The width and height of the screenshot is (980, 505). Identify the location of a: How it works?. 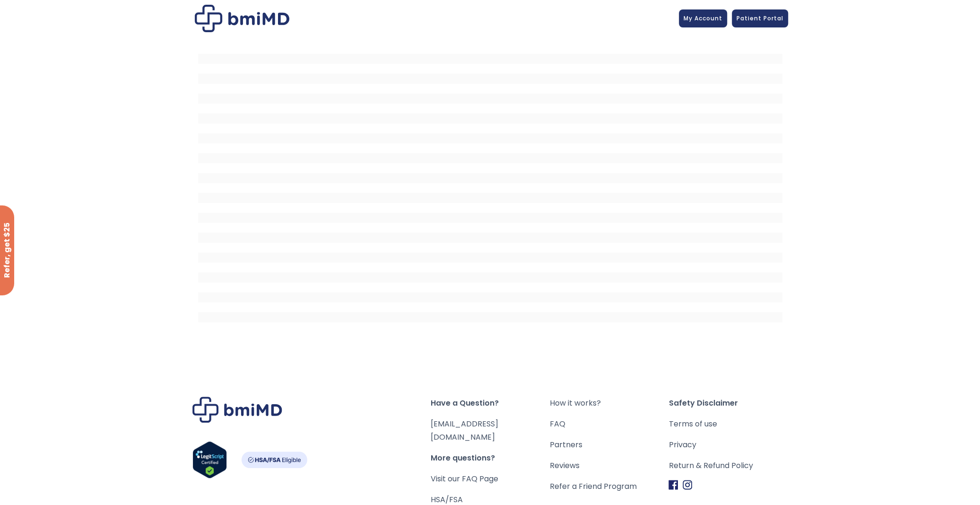
(609, 403).